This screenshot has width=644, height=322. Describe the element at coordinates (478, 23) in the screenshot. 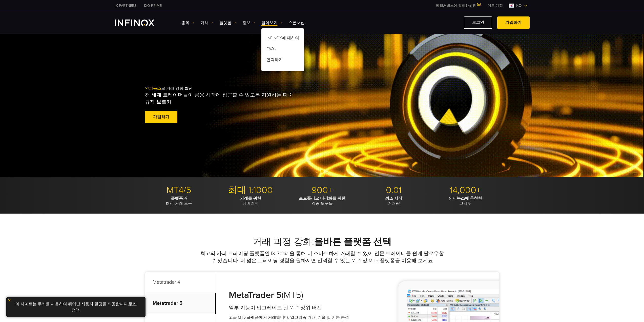

I see `a: 로그인` at that location.